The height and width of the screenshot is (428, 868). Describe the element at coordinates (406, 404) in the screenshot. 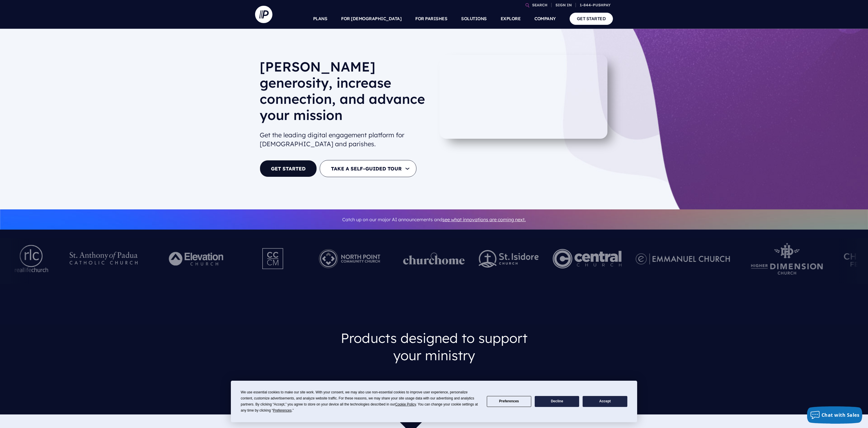

I see `span: Cookie Policy` at that location.